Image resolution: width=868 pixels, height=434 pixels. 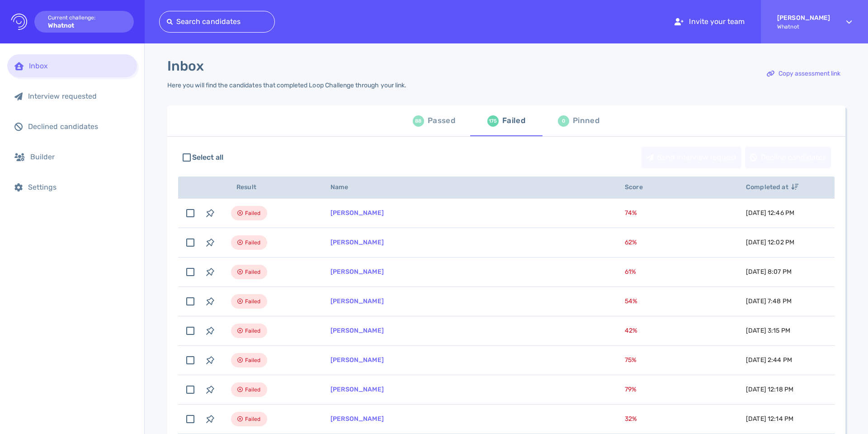 What do you see at coordinates (493, 121) in the screenshot?
I see `div: 175` at bounding box center [493, 121].